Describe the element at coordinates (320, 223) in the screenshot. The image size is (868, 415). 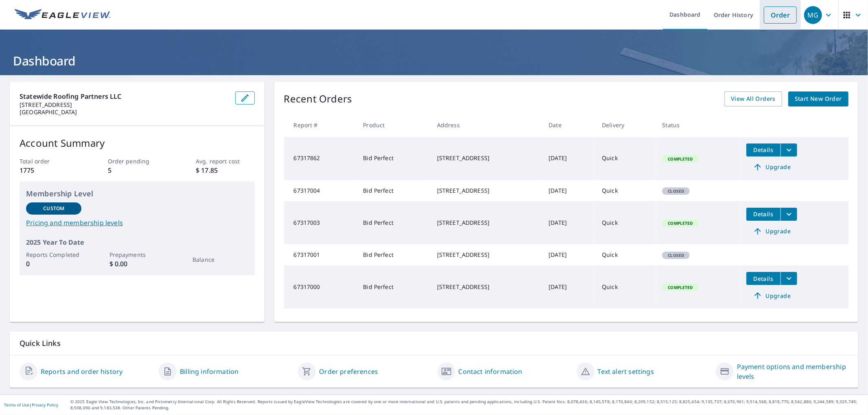
I see `td: 67317003` at that location.